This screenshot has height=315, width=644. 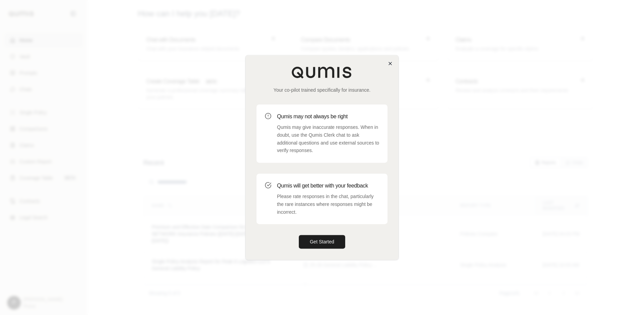 What do you see at coordinates (322, 242) in the screenshot?
I see `button: Get Started` at bounding box center [322, 242].